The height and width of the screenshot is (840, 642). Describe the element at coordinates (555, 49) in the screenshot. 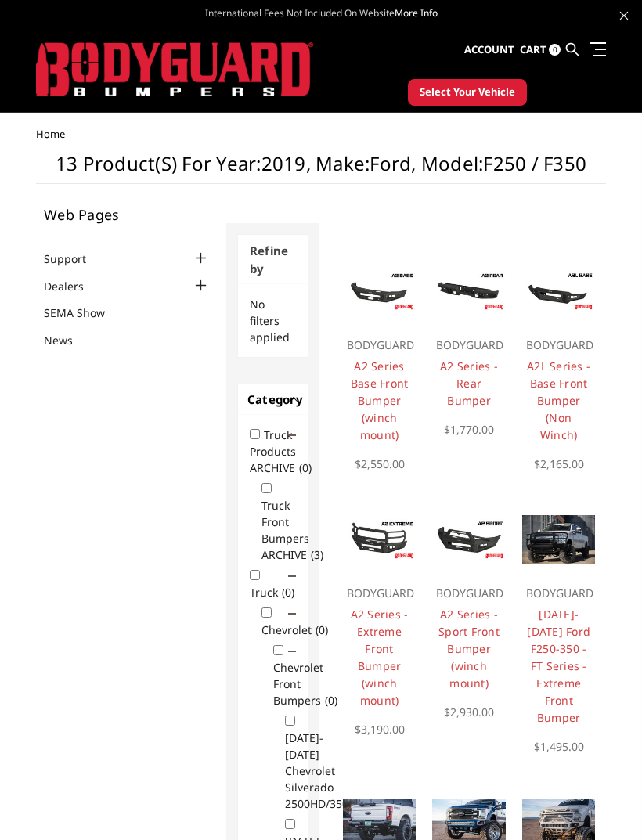

I see `span: 0` at that location.